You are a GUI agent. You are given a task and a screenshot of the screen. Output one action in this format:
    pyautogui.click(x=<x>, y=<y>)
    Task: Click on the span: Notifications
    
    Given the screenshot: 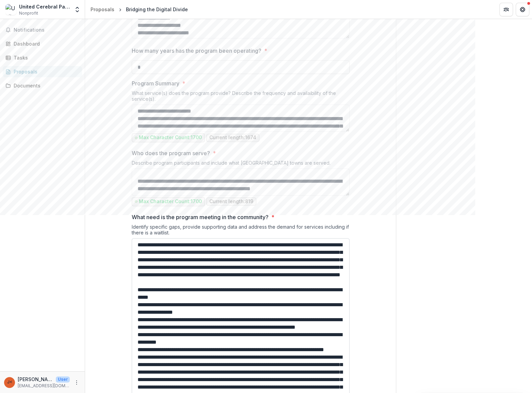 What is the action you would take?
    pyautogui.click(x=46, y=30)
    